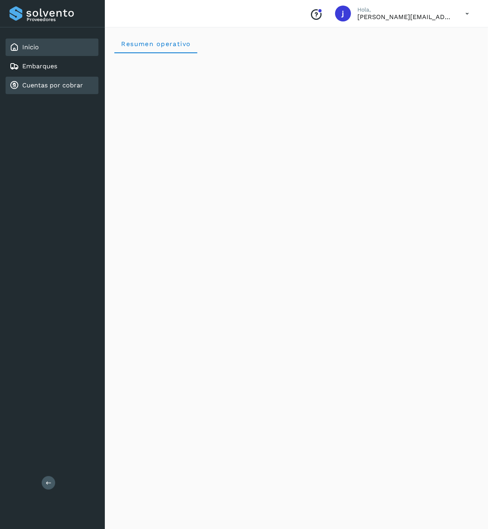 The width and height of the screenshot is (488, 529). I want to click on div: Cuentas por cobrar, so click(52, 85).